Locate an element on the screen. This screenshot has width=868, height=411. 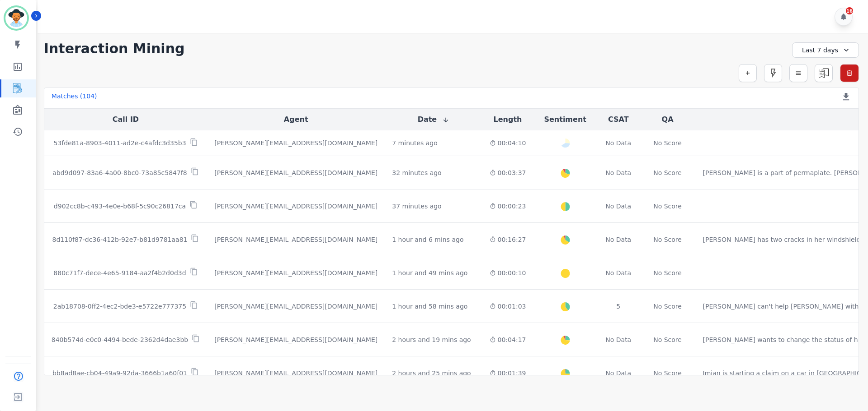
button: Agent is located at coordinates (296, 120).